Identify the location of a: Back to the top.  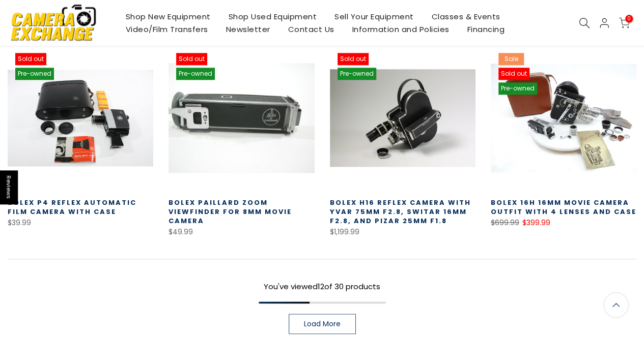
(616, 305).